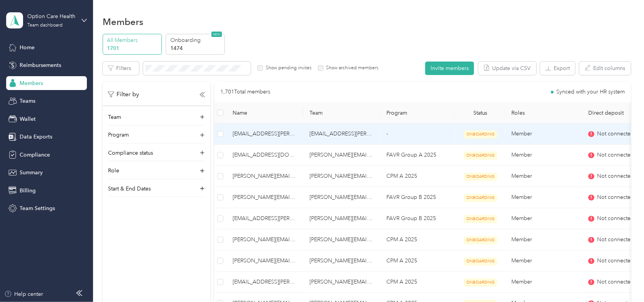  I want to click on p: Compliance status, so click(131, 153).